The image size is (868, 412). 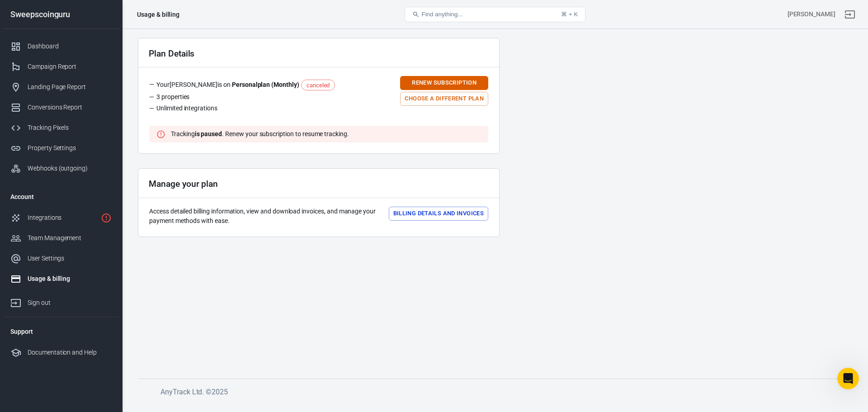 I want to click on div: Account id: OuqOg3zs, so click(x=811, y=14).